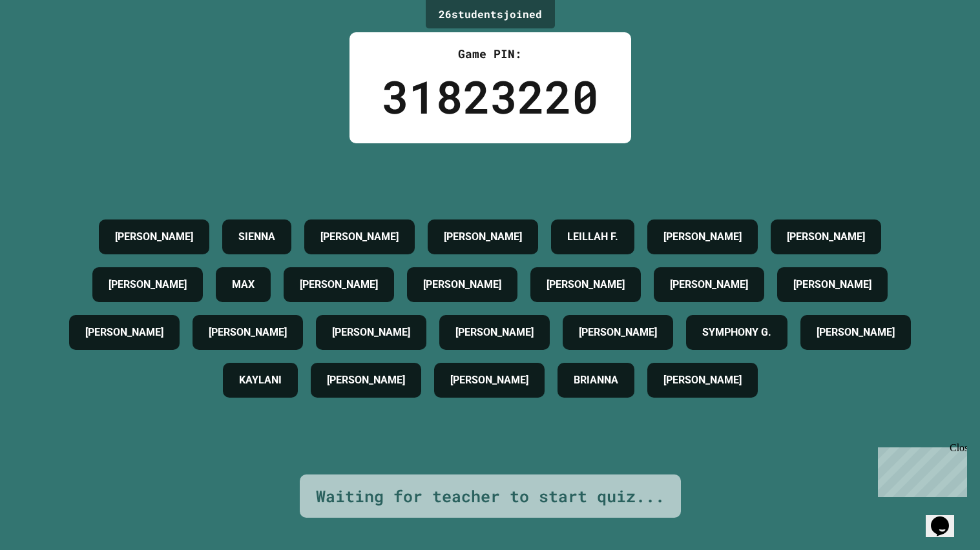  What do you see at coordinates (737, 333) in the screenshot?
I see `h4: SYMPHONY G.` at bounding box center [737, 333].